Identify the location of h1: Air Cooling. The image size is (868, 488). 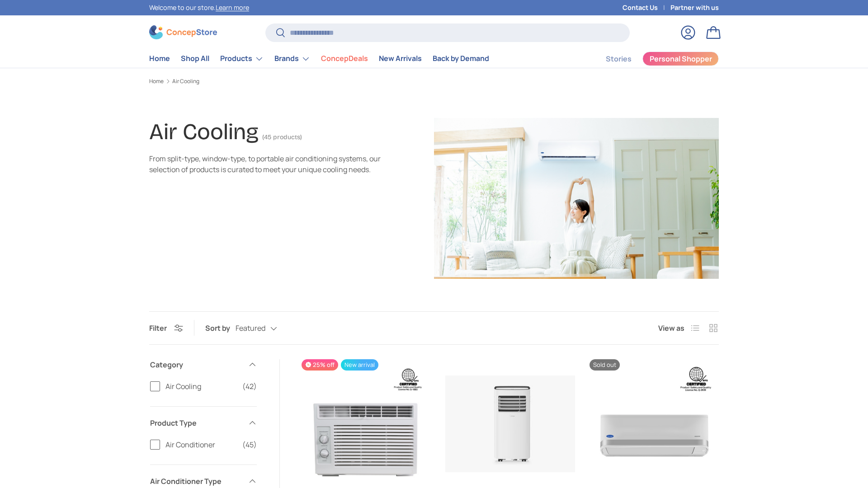
(204, 132).